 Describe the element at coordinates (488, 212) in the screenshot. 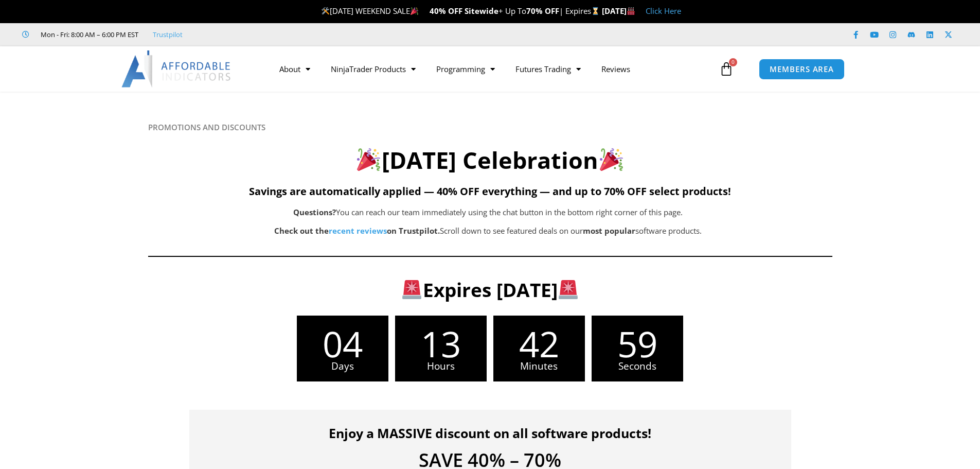

I see `p: You can reach our team immediately using the chat button in the bottom right corner of this page.` at that location.